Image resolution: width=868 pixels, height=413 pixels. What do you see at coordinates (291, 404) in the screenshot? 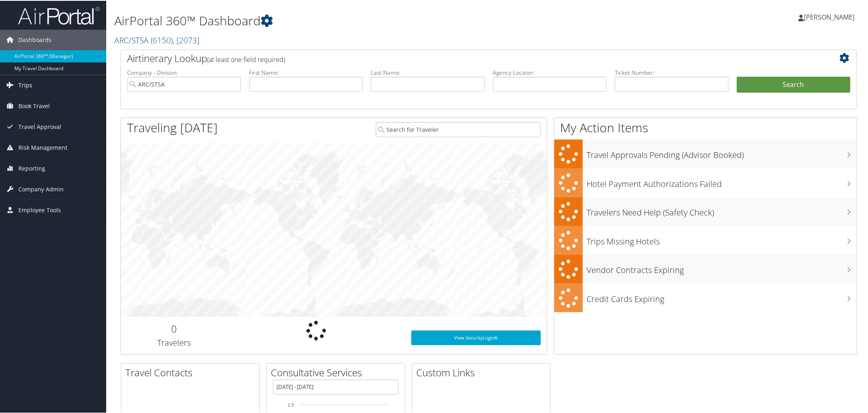
I see `tspan: 1.5` at bounding box center [291, 404].